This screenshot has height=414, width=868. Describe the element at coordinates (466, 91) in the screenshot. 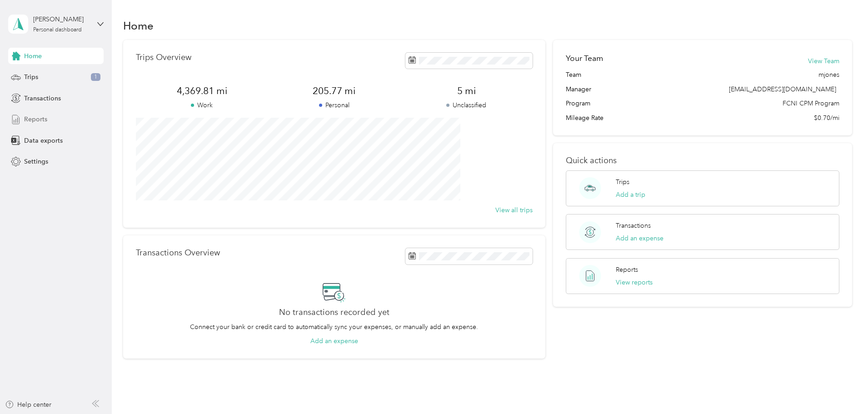

I see `span: 5 mi` at that location.